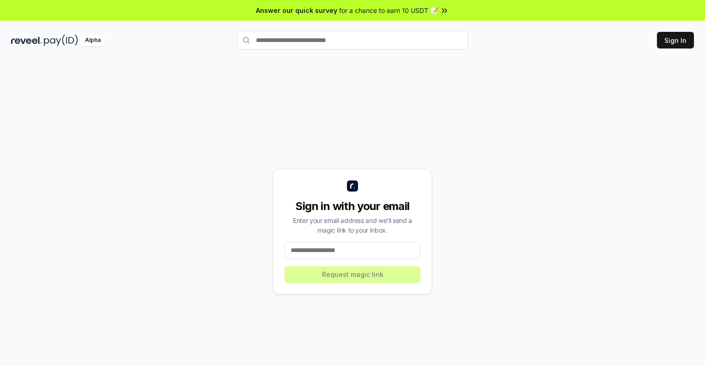 The height and width of the screenshot is (366, 705). I want to click on div: Enter your email address and we’ll send a magic link to your inbox., so click(352, 225).